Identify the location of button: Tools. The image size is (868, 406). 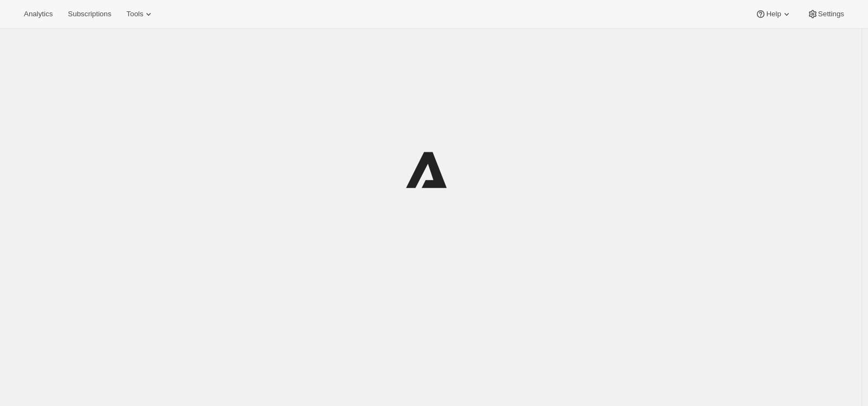
(140, 14).